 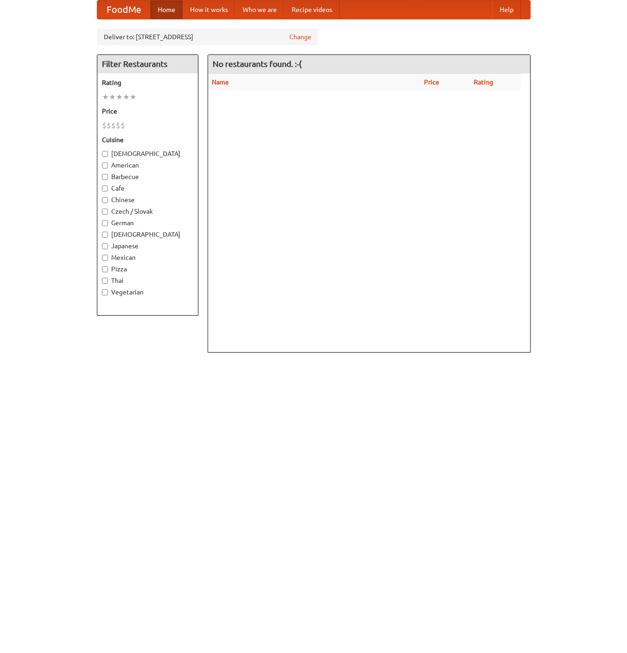 I want to click on label: Cafe, so click(x=148, y=188).